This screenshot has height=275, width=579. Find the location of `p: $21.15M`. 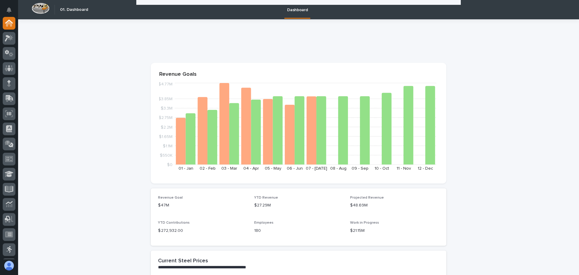

p: $21.15M is located at coordinates (395, 231).